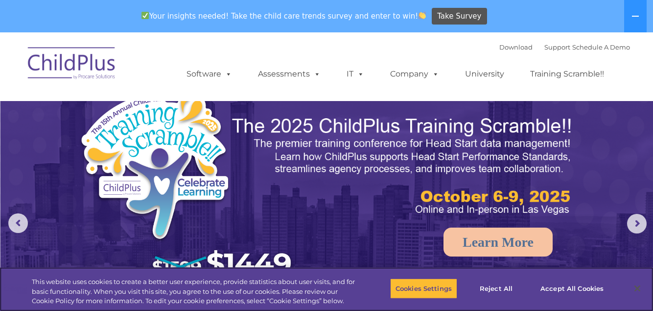 The width and height of the screenshot is (653, 311). What do you see at coordinates (516, 47) in the screenshot?
I see `a: Download` at bounding box center [516, 47].